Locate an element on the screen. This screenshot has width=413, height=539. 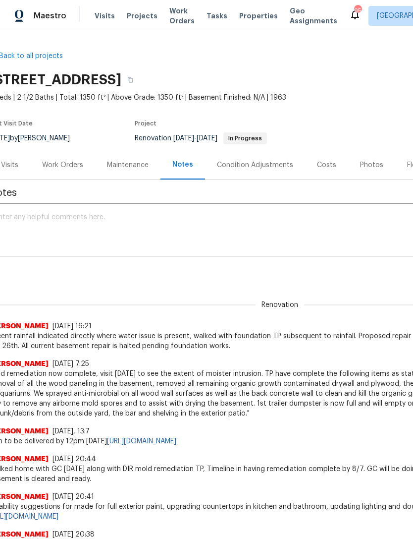
span: Maestro is located at coordinates (50, 16).